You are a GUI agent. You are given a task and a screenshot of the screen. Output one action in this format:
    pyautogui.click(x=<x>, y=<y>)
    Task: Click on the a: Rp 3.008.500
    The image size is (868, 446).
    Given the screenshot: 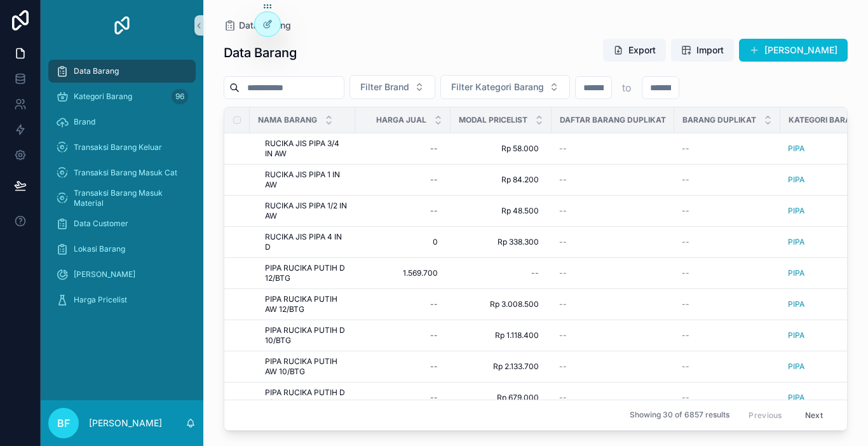 What is the action you would take?
    pyautogui.click(x=501, y=304)
    